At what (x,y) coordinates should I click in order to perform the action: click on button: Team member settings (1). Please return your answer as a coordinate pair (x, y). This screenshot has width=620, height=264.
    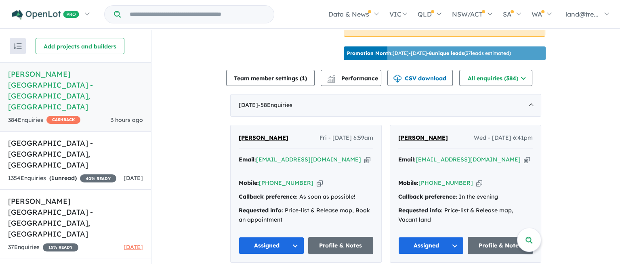
    Looking at the image, I should click on (270, 78).